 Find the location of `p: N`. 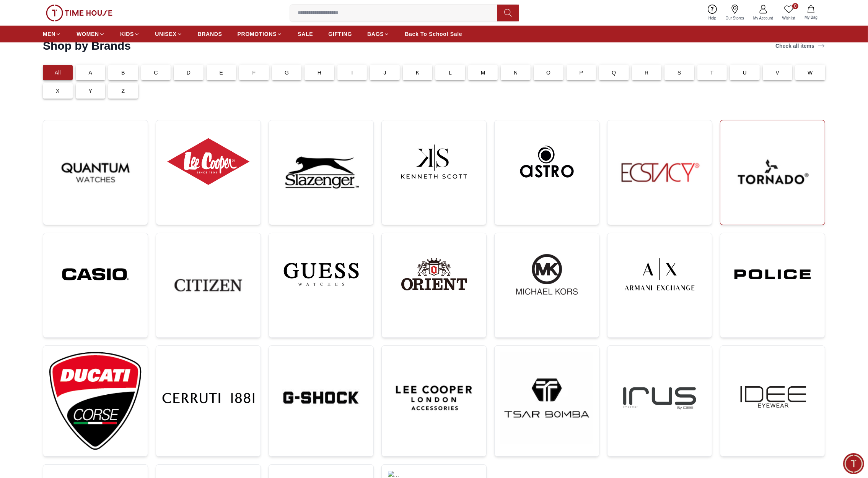

p: N is located at coordinates (516, 73).